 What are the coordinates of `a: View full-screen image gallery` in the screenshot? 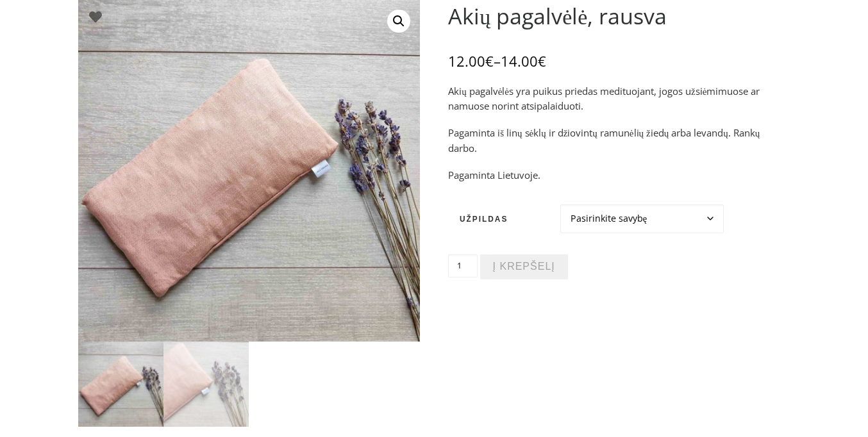 It's located at (399, 21).